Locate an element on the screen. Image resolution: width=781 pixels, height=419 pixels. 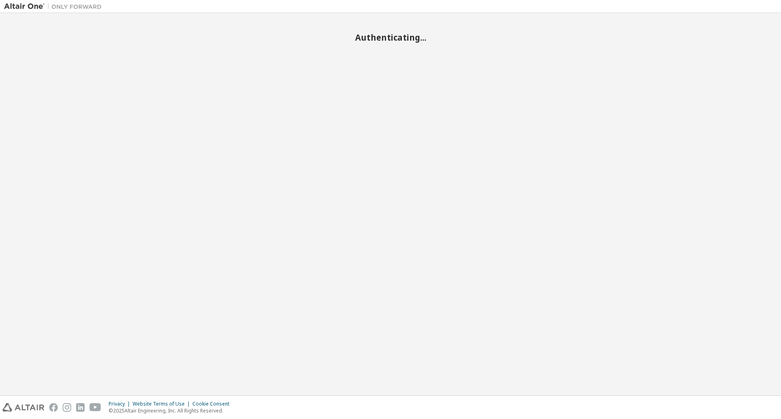
div: Website Terms of Use is located at coordinates (162, 404).